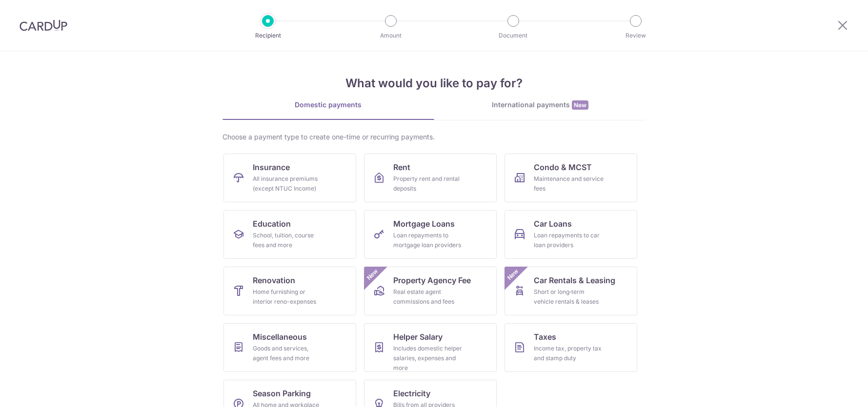  What do you see at coordinates (274, 280) in the screenshot?
I see `span: Renovation` at bounding box center [274, 280].